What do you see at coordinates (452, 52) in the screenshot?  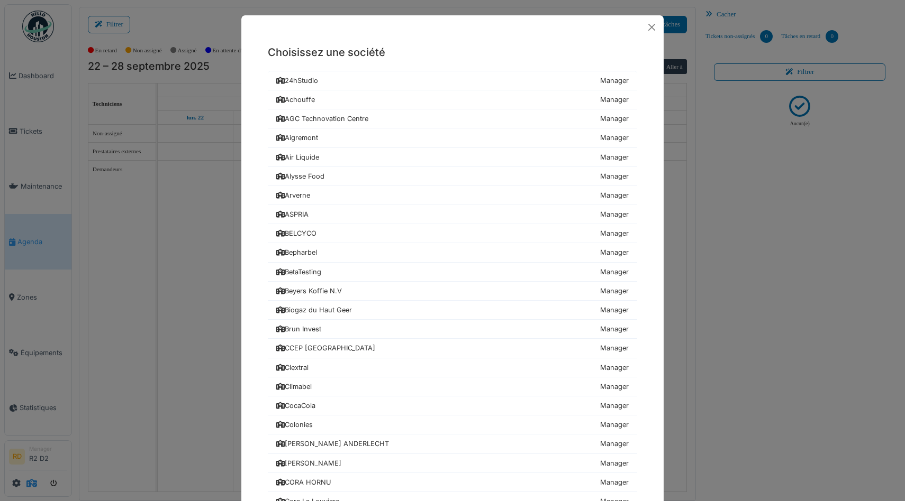 I see `h5: Choisissez une société` at bounding box center [452, 52].